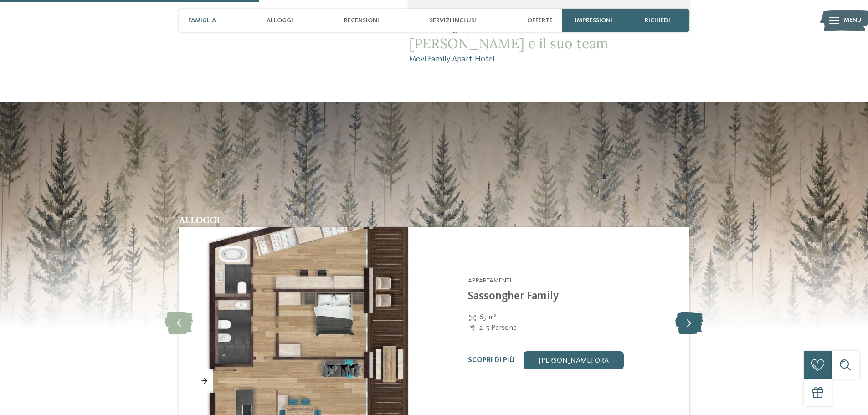 The height and width of the screenshot is (415, 868). What do you see at coordinates (489, 280) in the screenshot?
I see `span: Appartamenti` at bounding box center [489, 280].